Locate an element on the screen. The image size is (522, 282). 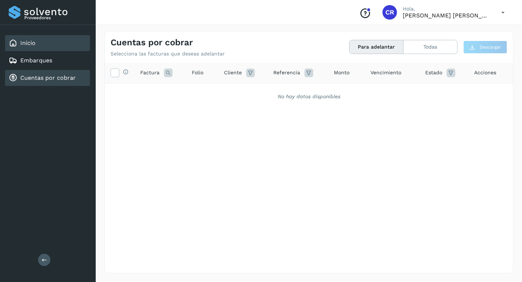
a: Embarques is located at coordinates (36, 60).